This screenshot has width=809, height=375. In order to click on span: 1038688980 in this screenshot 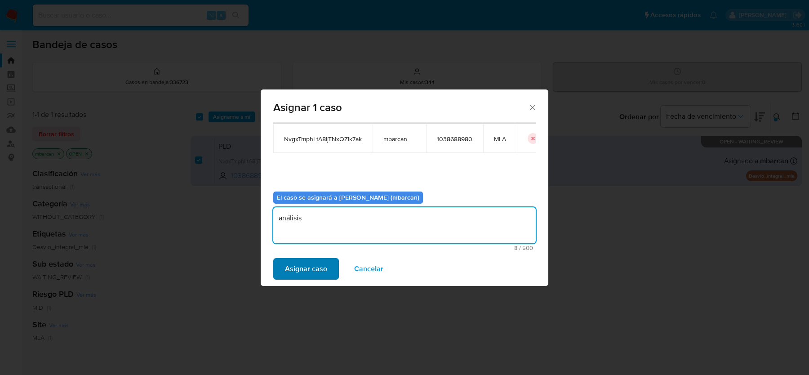, I will do `click(454, 139)`.